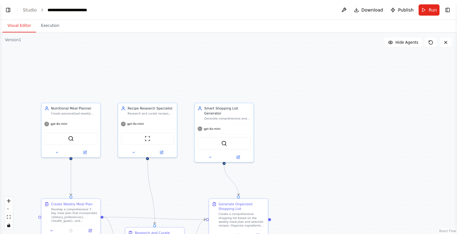 The width and height of the screenshot is (457, 234). What do you see at coordinates (9, 213) in the screenshot?
I see `div: React Flow controls` at bounding box center [9, 213].